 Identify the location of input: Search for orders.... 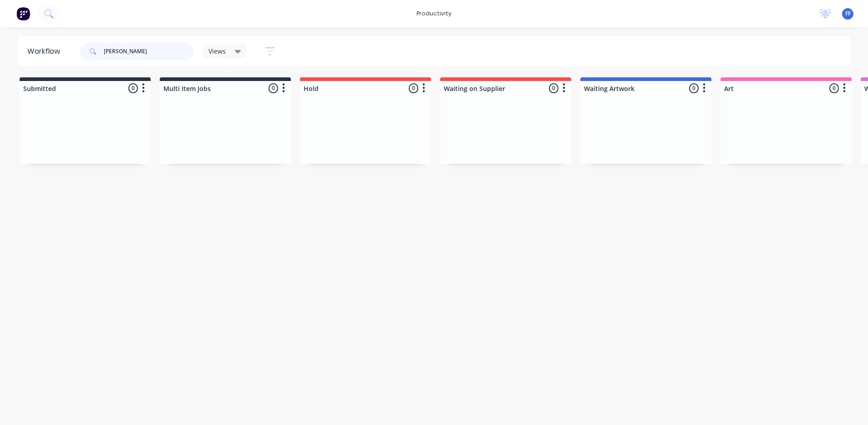
(149, 52).